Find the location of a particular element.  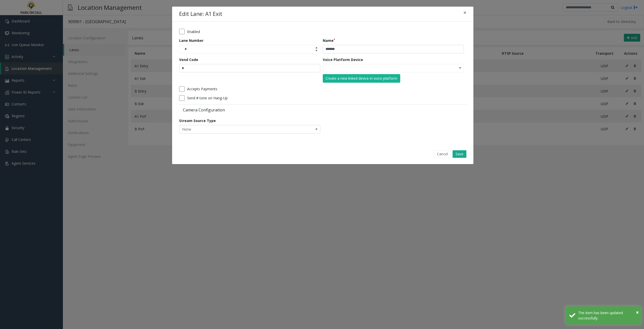

label: Name is located at coordinates (329, 40).